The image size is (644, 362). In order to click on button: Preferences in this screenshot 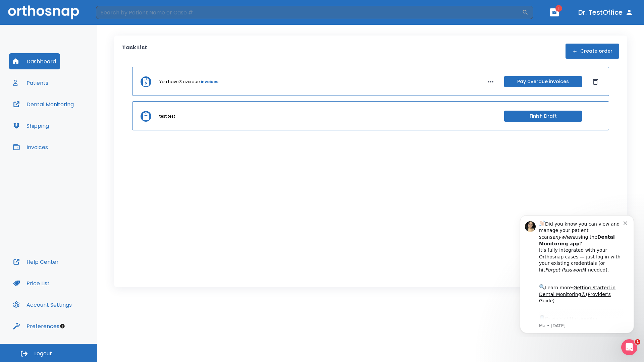, I will do `click(36, 326)`.